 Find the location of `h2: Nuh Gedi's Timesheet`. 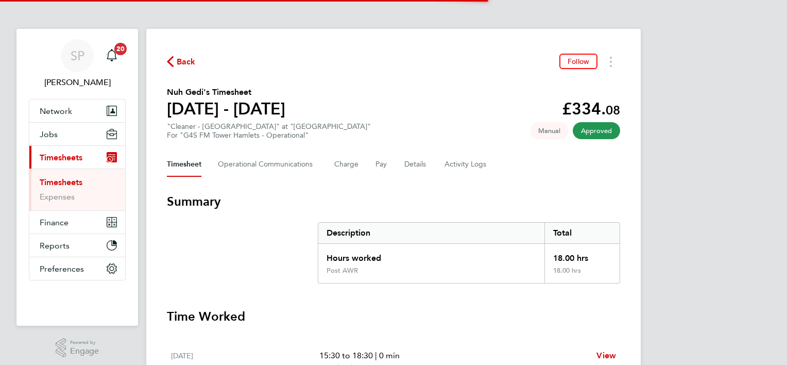

h2: Nuh Gedi's Timesheet is located at coordinates (226, 92).